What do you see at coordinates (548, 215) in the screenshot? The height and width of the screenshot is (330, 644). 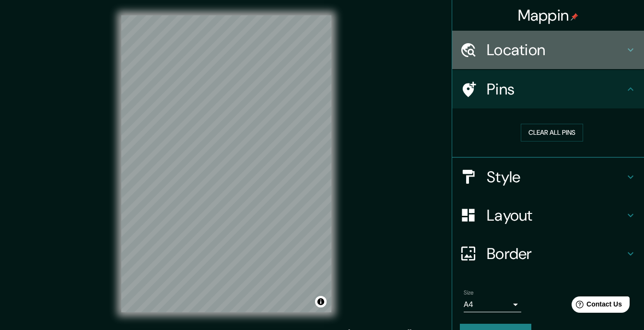 I see `div: Layout` at bounding box center [548, 215].